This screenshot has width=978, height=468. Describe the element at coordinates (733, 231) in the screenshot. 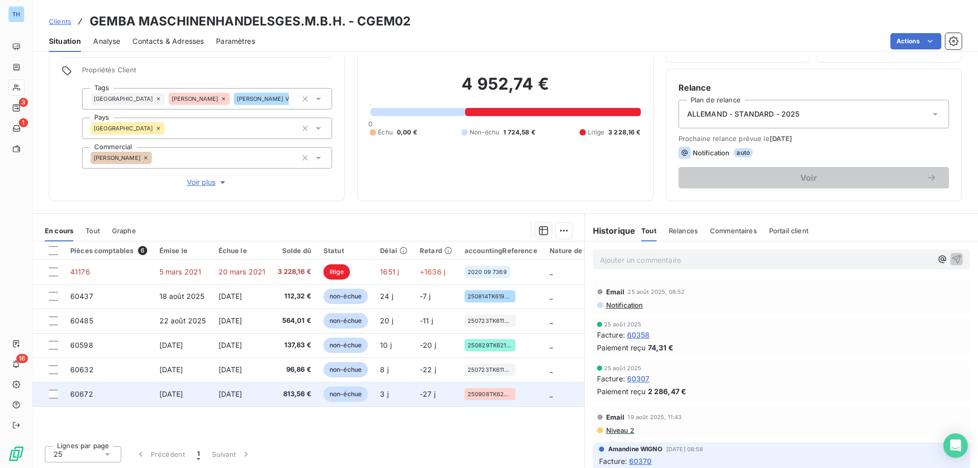

I see `span: Commentaires` at that location.